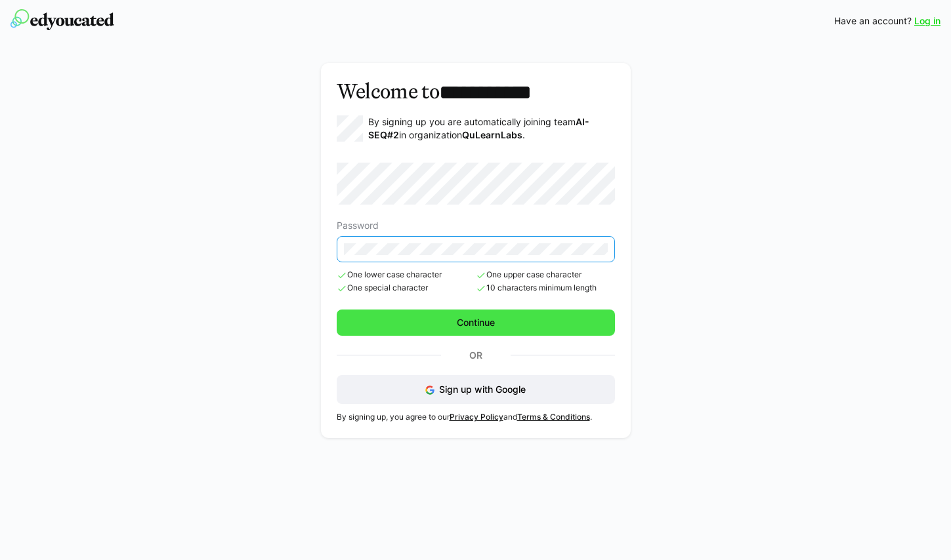 The height and width of the screenshot is (560, 951). Describe the element at coordinates (476, 322) in the screenshot. I see `span: Continue` at that location.